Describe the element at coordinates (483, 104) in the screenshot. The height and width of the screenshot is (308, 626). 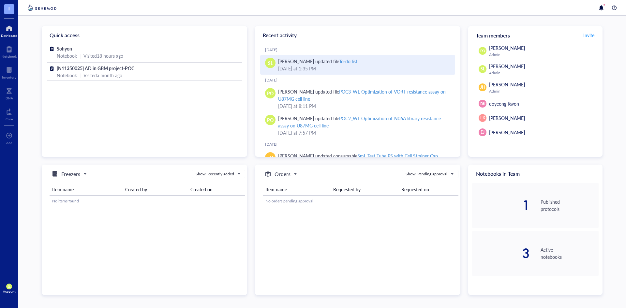
I see `span: DK` at that location.